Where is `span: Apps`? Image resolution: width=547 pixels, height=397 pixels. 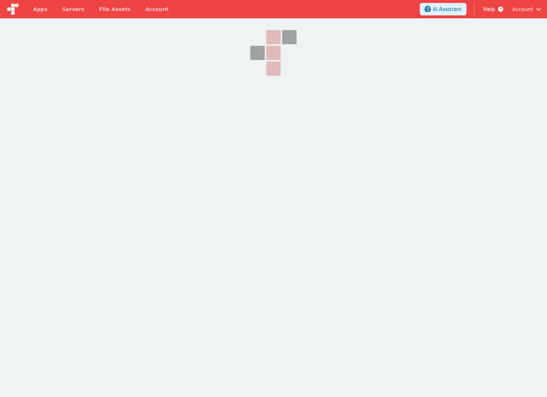
span: Apps is located at coordinates (40, 9).